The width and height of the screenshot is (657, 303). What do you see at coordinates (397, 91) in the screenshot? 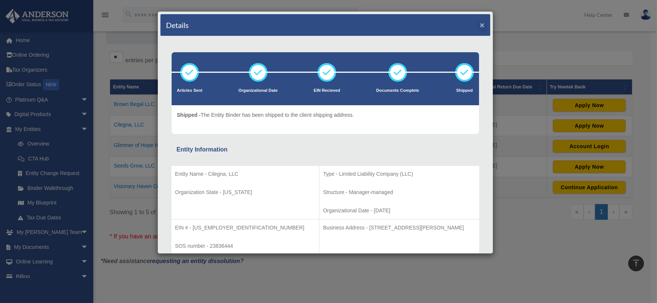
I see `p: Documents Complete` at bounding box center [397, 91].